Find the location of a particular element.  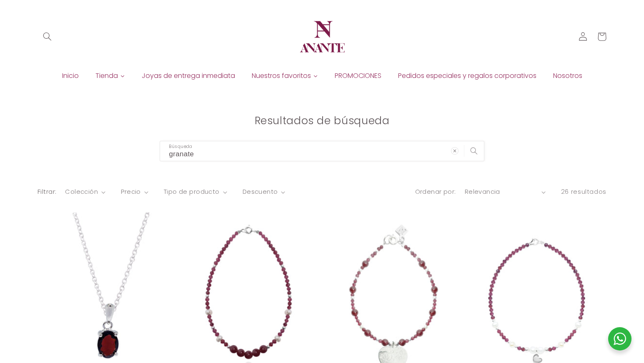

span: Colección is located at coordinates (81, 192).